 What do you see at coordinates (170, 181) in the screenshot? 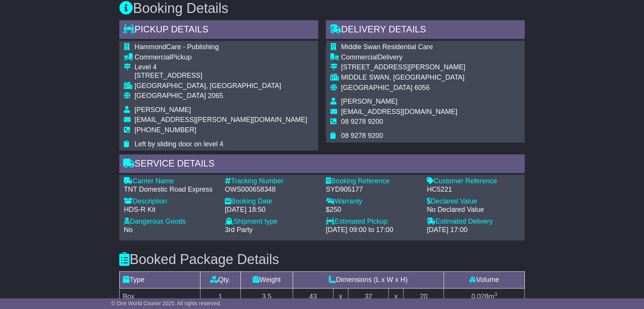
I see `div: Carrier Name` at bounding box center [170, 181].